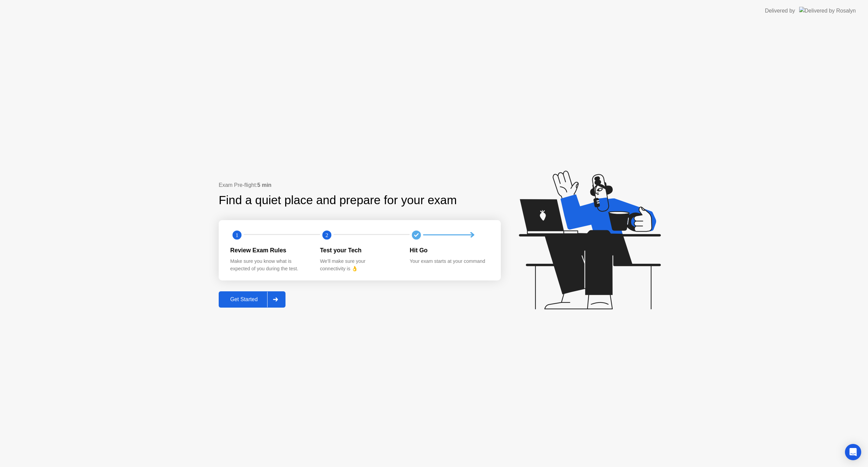 Image resolution: width=868 pixels, height=467 pixels. I want to click on div: Delivered by, so click(780, 11).